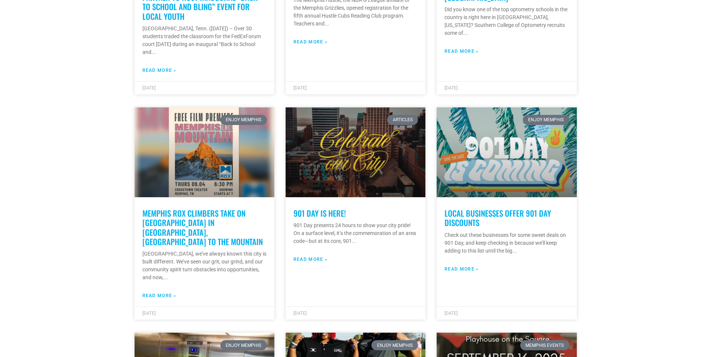 Image resolution: width=711 pixels, height=357 pixels. I want to click on p: 901 Day presents 24 hours to show your city pride! On a surface level, it’s the commemoration of ..., so click(355, 233).